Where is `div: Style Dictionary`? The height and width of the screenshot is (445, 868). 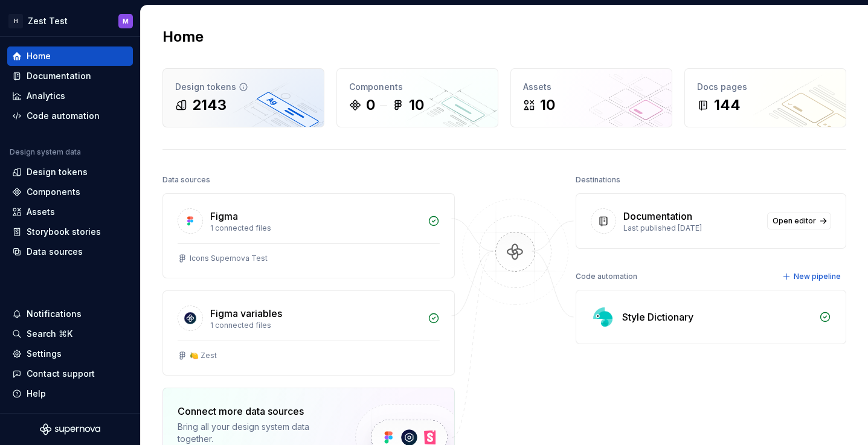
div: Style Dictionary is located at coordinates (657, 317).